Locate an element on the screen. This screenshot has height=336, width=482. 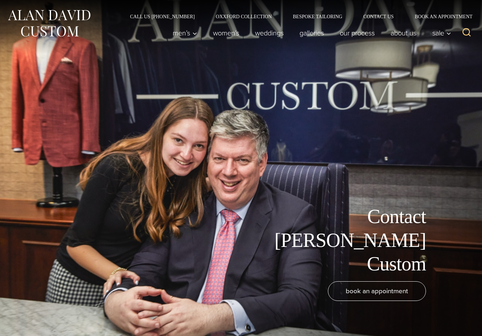
a: Bespoke Tailoring is located at coordinates (317, 16).